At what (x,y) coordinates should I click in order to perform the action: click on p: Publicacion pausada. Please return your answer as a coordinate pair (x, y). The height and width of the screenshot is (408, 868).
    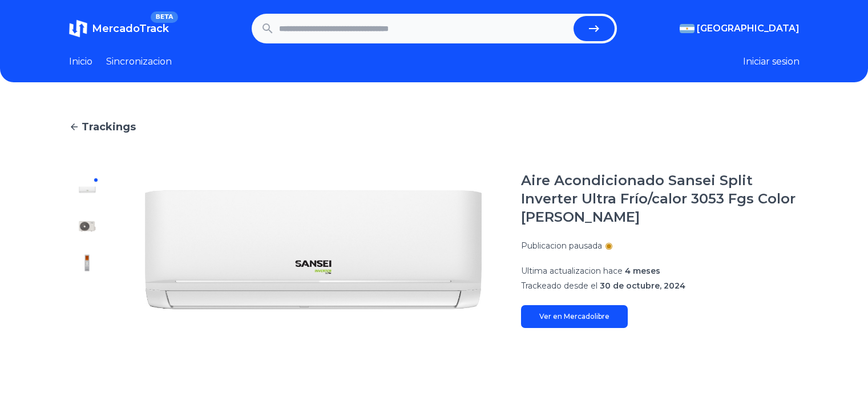
    Looking at the image, I should click on (561, 246).